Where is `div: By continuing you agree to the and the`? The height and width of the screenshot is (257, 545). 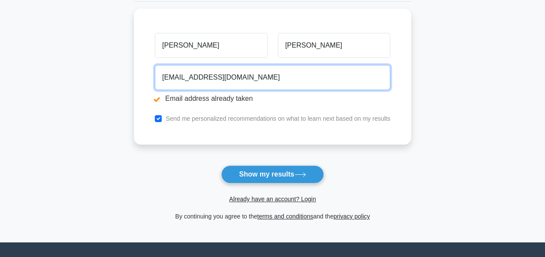 div: By continuing you agree to the and the is located at coordinates (272, 217).